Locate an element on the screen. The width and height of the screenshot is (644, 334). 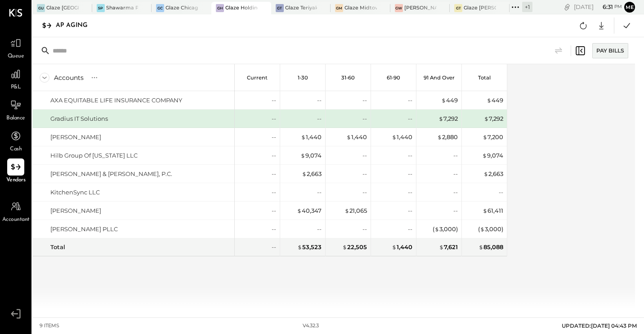
div: GC is located at coordinates (160, 8).